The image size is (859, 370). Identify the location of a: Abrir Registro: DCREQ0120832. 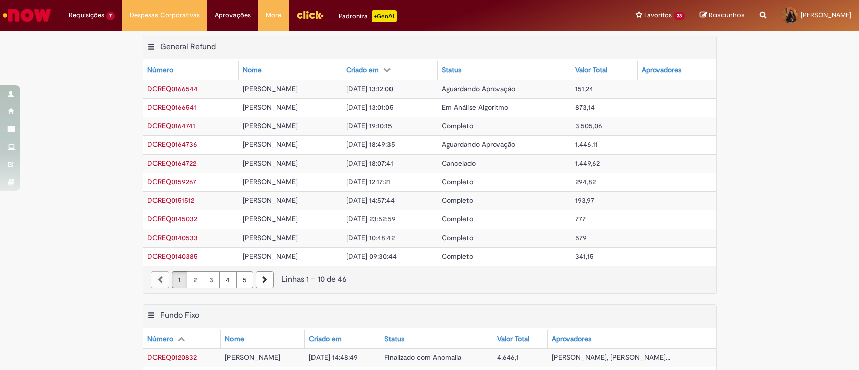
(172, 357).